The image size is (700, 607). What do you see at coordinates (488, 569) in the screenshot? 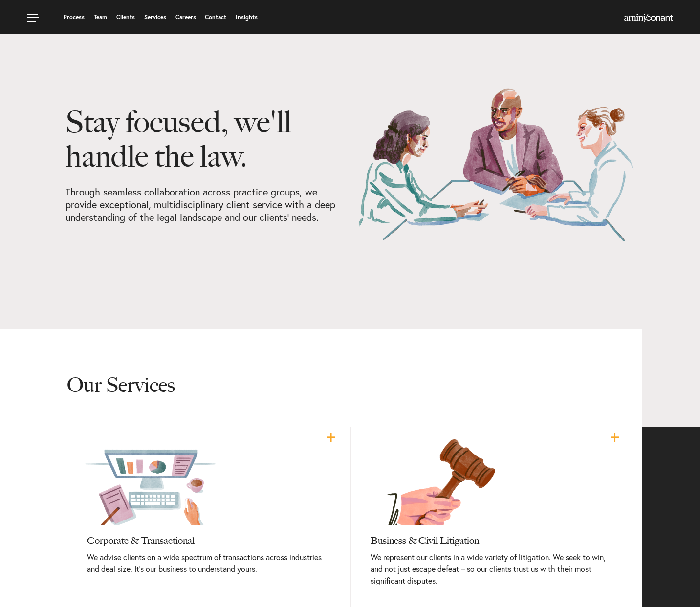
I see `p: We represent our clients in a wide variety of litigation. We seek to win, and not just escape def...` at bounding box center [488, 569].